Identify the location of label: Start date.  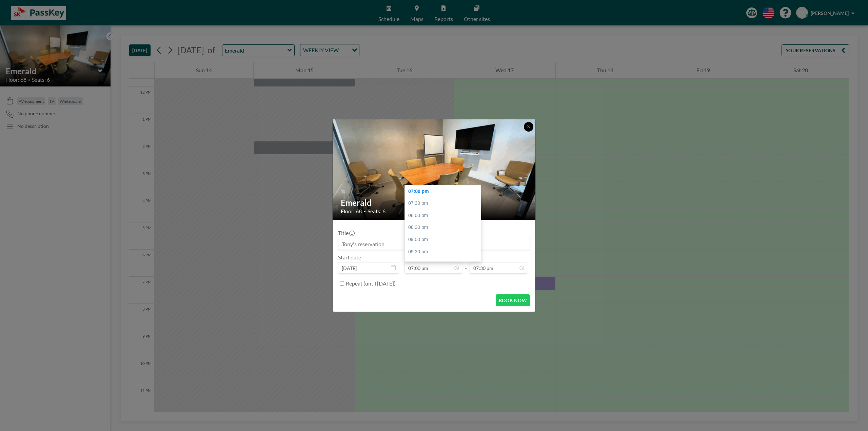
(350, 257).